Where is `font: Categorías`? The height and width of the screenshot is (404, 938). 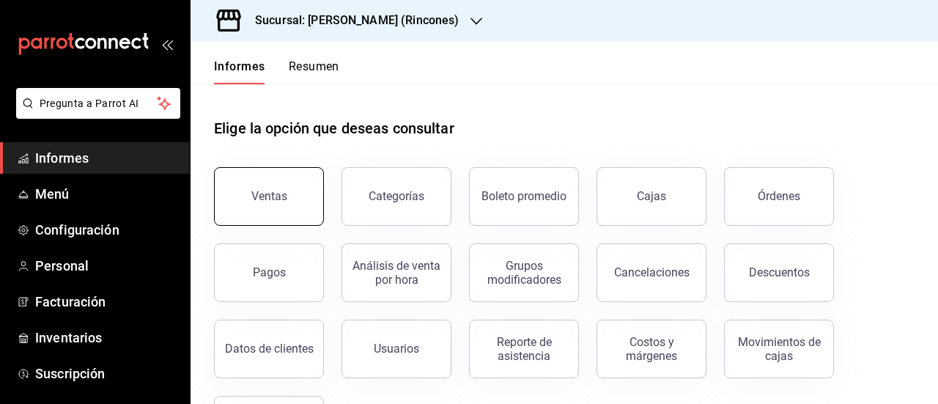 font: Categorías is located at coordinates (397, 196).